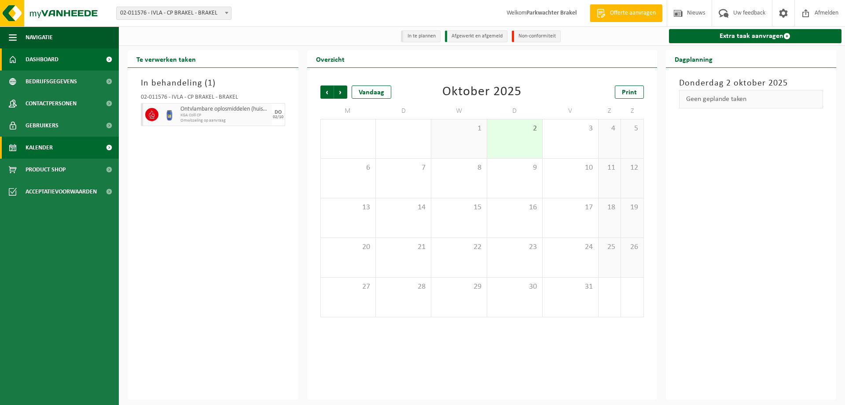 The width and height of the screenshot is (845, 405). I want to click on span: 14, so click(403, 207).